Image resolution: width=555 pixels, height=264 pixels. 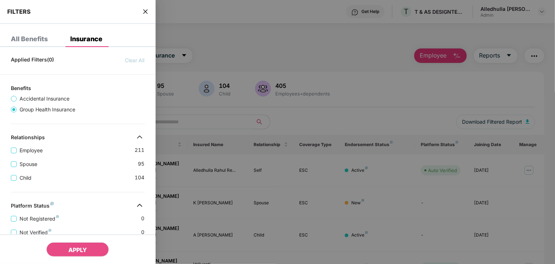 I want to click on div: All Benefits, so click(x=29, y=39).